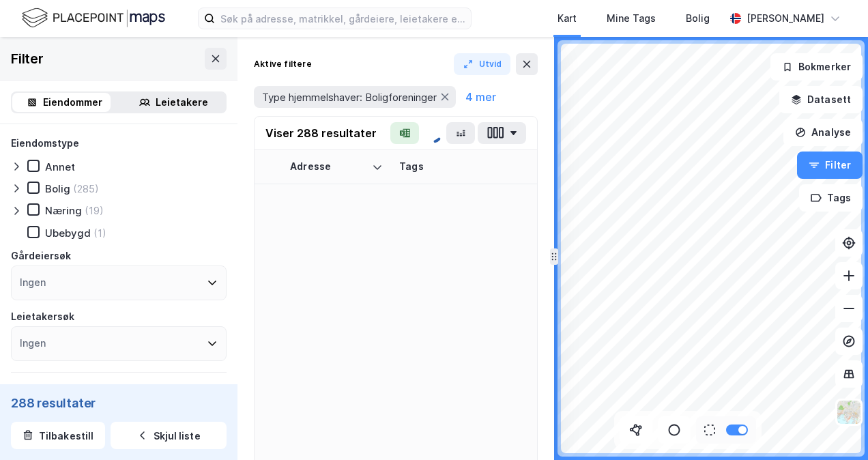  What do you see at coordinates (94, 18) in the screenshot?
I see `img: logo.f888ab2527a4732fd821a326f86c7f29.svg` at bounding box center [94, 18].